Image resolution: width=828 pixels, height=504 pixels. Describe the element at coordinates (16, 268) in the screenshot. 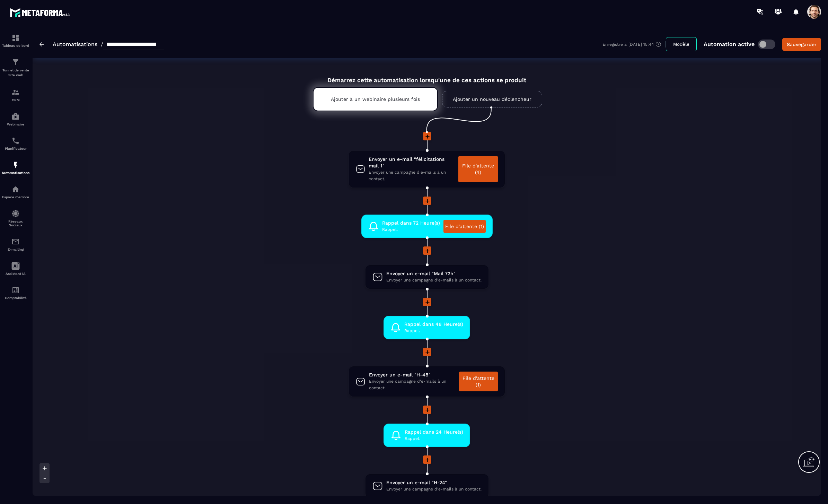

I see `a: Assistant IA` at that location.